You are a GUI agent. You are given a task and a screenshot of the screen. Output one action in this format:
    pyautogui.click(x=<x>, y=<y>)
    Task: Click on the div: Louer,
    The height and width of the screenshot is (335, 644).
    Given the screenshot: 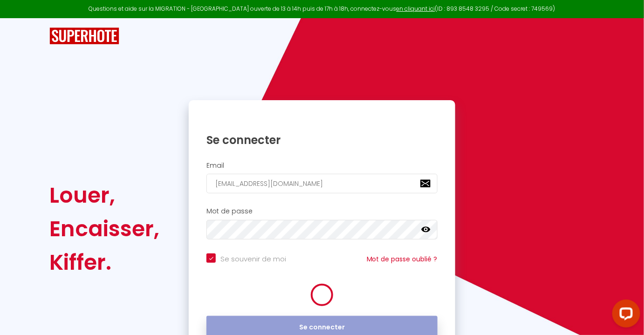 What is the action you would take?
    pyautogui.click(x=104, y=195)
    